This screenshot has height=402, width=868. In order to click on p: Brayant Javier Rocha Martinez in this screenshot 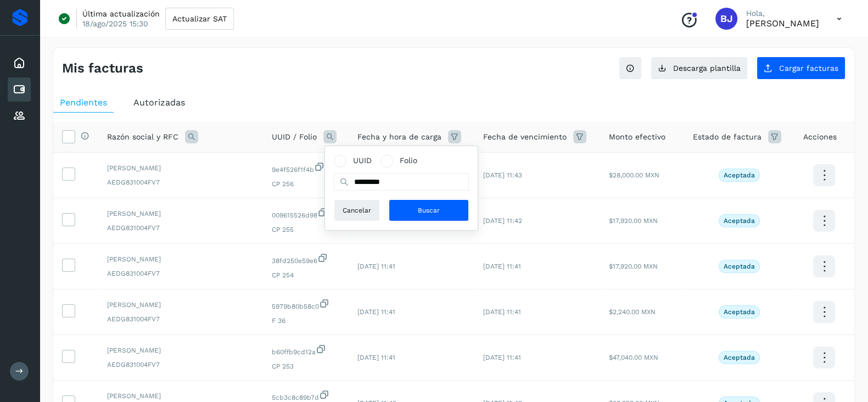, I will do `click(783, 23)`.